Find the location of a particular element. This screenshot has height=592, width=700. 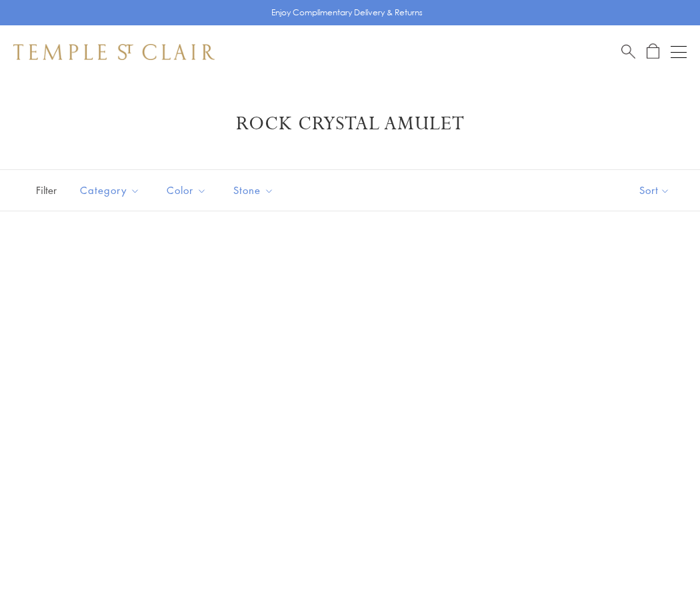

span: Color is located at coordinates (188, 190).